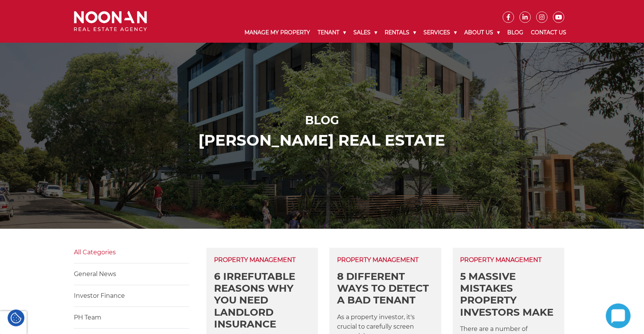 Image resolution: width=644 pixels, height=334 pixels. What do you see at coordinates (16, 318) in the screenshot?
I see `div: Cookie Settings` at bounding box center [16, 318].